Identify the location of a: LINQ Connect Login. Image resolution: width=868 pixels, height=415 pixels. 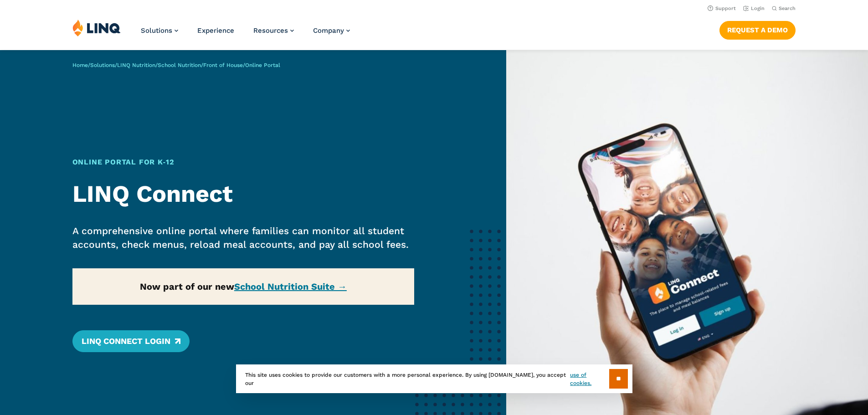
(131, 342).